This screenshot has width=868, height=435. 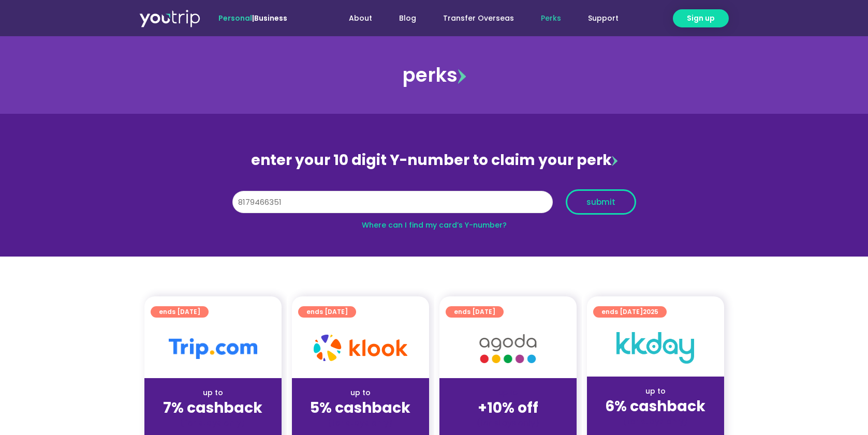 What do you see at coordinates (434, 225) in the screenshot?
I see `a: Where can I find my card’s Y-number?` at bounding box center [434, 225].